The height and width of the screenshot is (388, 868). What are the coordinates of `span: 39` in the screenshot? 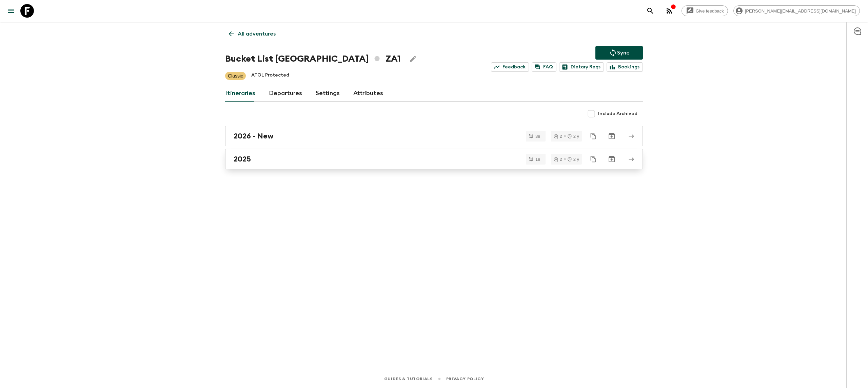 It's located at (538, 136).